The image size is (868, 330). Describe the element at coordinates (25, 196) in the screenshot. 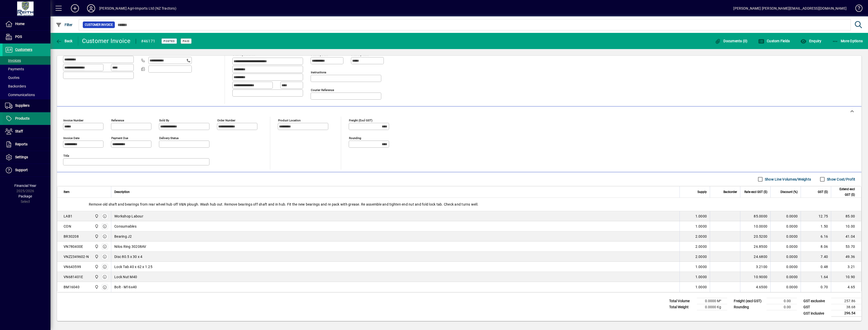

I see `span: Package` at that location.